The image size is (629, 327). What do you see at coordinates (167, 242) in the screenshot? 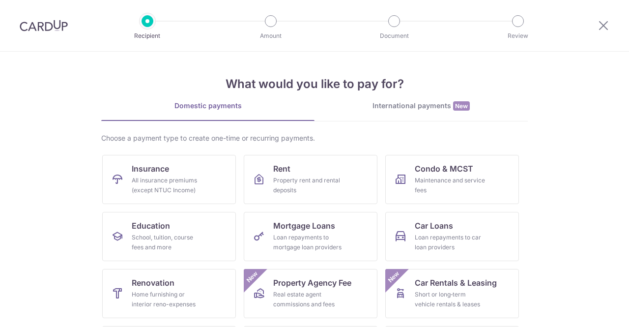
I see `div: School, tuition, course fees and more` at bounding box center [167, 242].